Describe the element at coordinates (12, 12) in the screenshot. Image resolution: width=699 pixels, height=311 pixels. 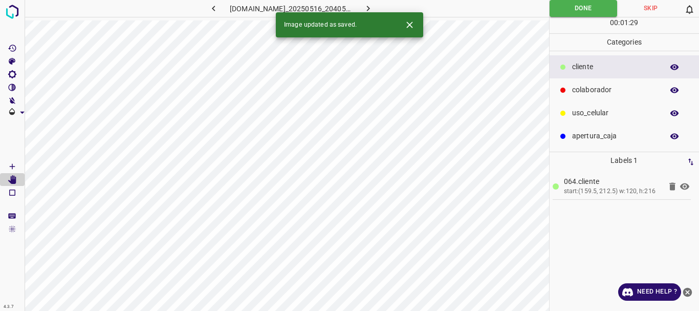
I see `img: logo` at that location.